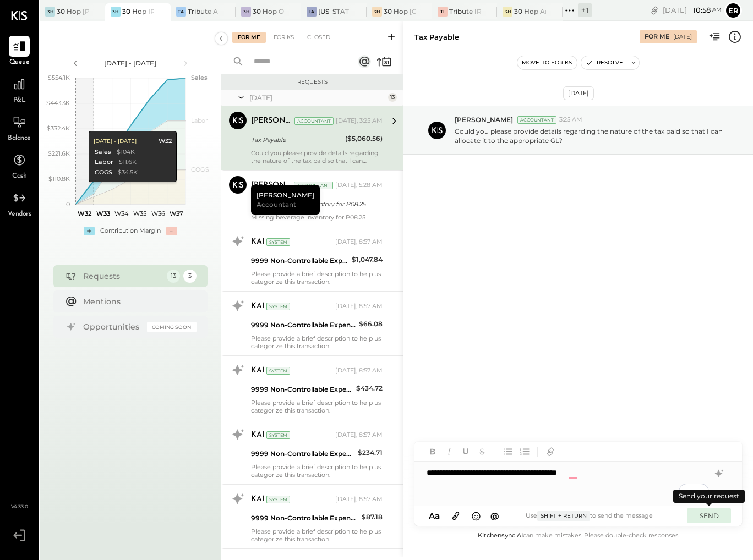 This screenshot has height=560, width=753. I want to click on div: copy link, so click(655, 10).